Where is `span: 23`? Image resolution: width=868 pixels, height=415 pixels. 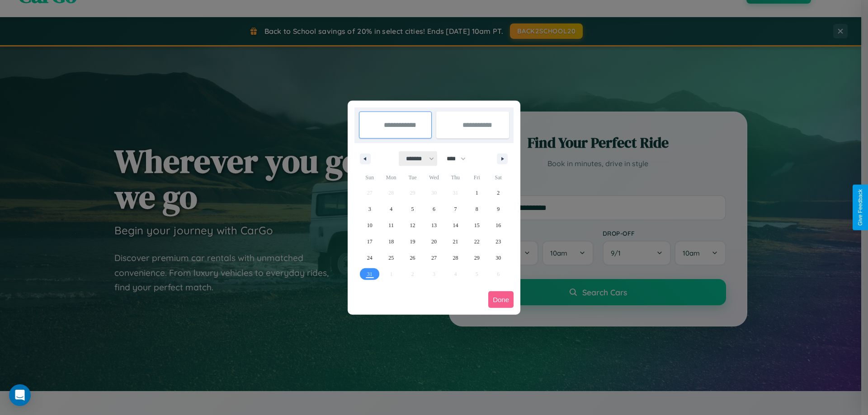 span: 23 is located at coordinates (498, 242).